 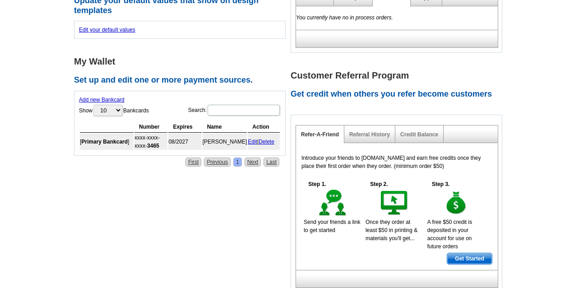 What do you see at coordinates (399, 94) in the screenshot?
I see `h2: Get credit when others you refer become customers` at bounding box center [399, 94].